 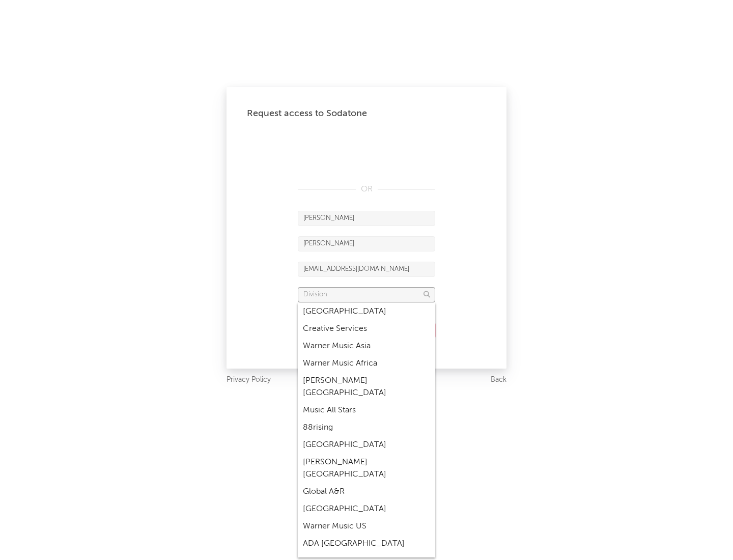 I want to click on input: Last Name, so click(x=367, y=244).